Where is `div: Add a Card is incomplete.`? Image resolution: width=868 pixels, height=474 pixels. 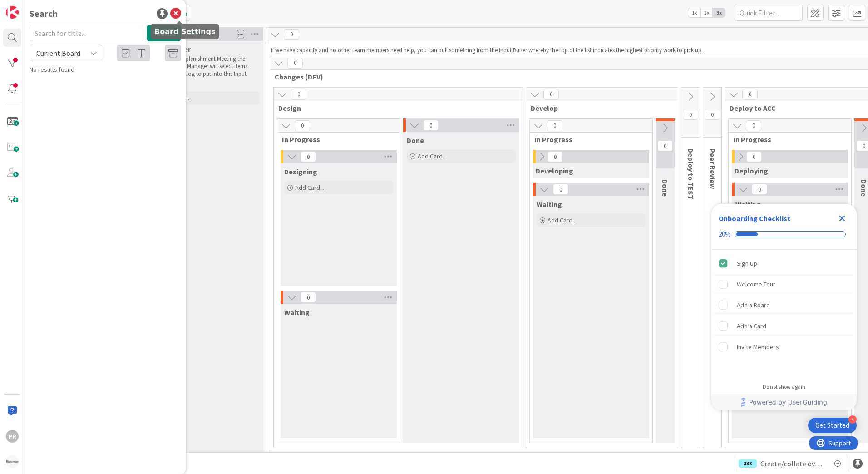
div: Add a Card is incomplete. is located at coordinates (784, 326).